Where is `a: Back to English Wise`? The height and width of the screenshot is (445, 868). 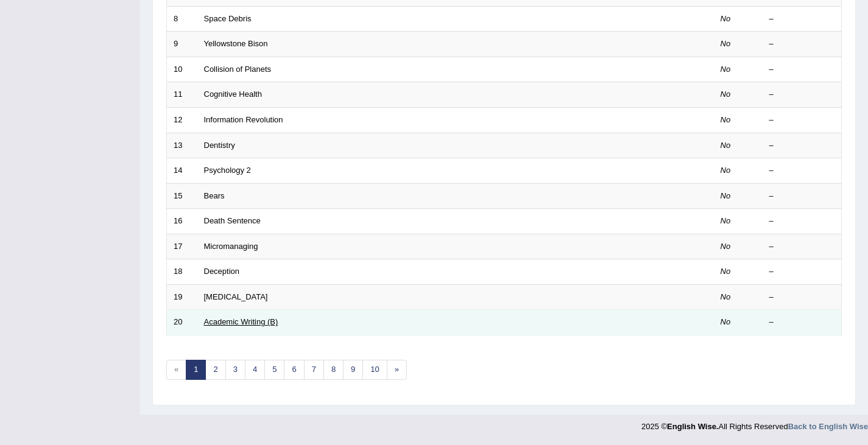
a: Back to English Wise is located at coordinates (828, 426).